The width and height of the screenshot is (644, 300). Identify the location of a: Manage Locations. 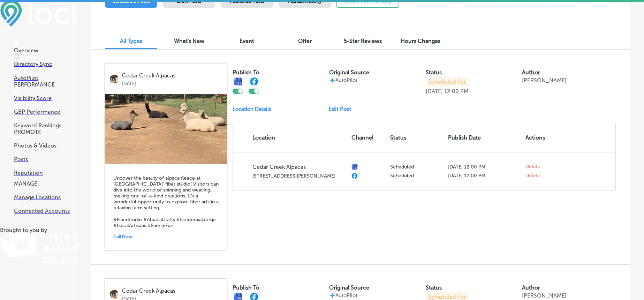
(45, 194).